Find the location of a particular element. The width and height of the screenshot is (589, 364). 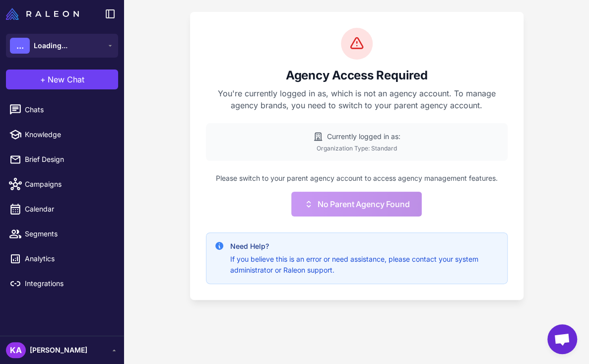

span: Integrations is located at coordinates (69, 284).